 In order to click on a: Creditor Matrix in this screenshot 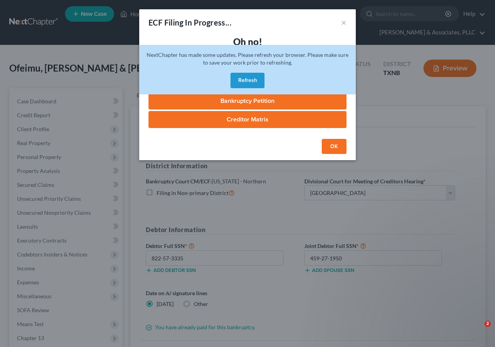, I will do `click(248, 120)`.